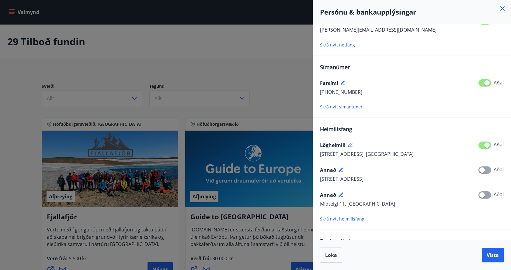 The height and width of the screenshot is (270, 511). Describe the element at coordinates (336, 129) in the screenshot. I see `span: Heimilisfang` at that location.